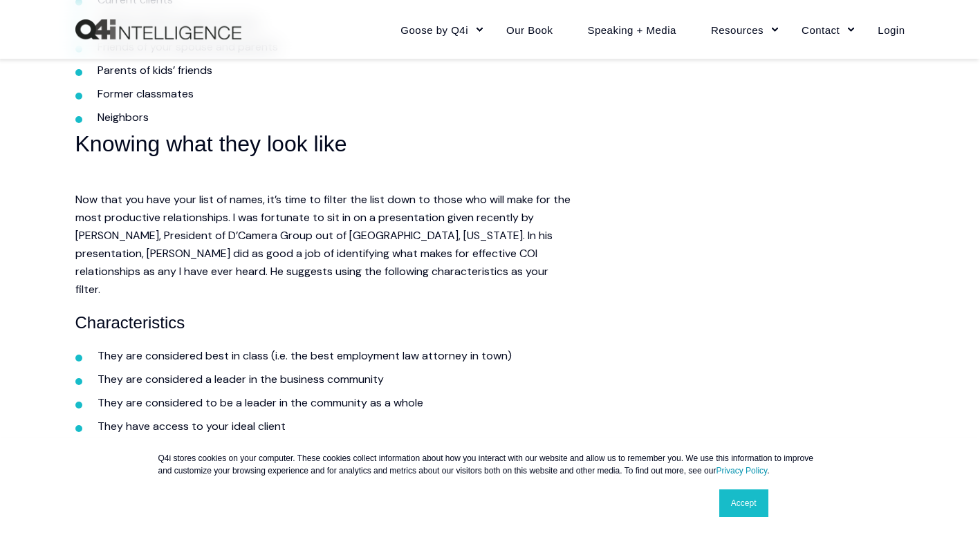 This screenshot has height=535, width=980. What do you see at coordinates (742, 471) in the screenshot?
I see `a: Privacy Policy` at bounding box center [742, 471].